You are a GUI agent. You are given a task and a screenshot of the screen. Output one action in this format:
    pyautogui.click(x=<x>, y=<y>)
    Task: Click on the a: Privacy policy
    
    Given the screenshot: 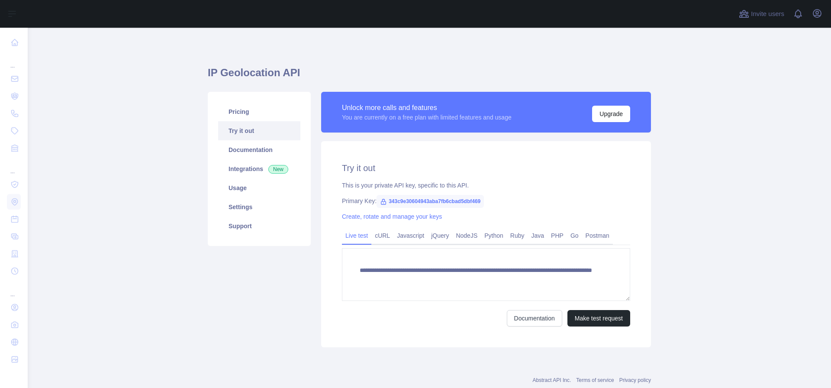 What is the action you would take?
    pyautogui.click(x=635, y=380)
    